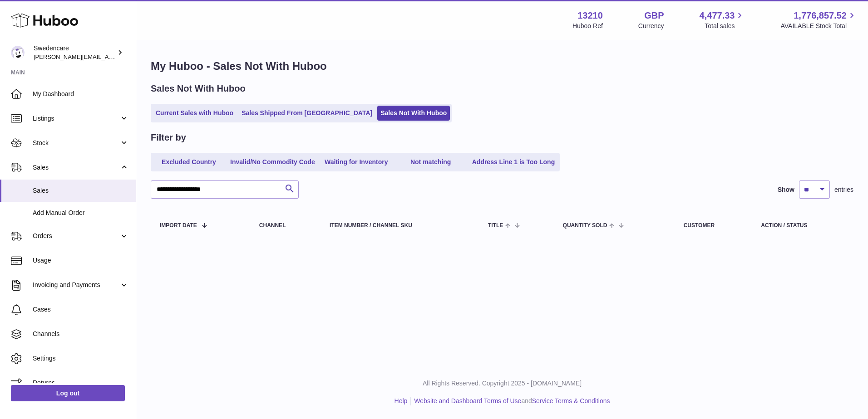 This screenshot has width=868, height=419. What do you see at coordinates (81, 309) in the screenshot?
I see `span: Cases` at bounding box center [81, 309].